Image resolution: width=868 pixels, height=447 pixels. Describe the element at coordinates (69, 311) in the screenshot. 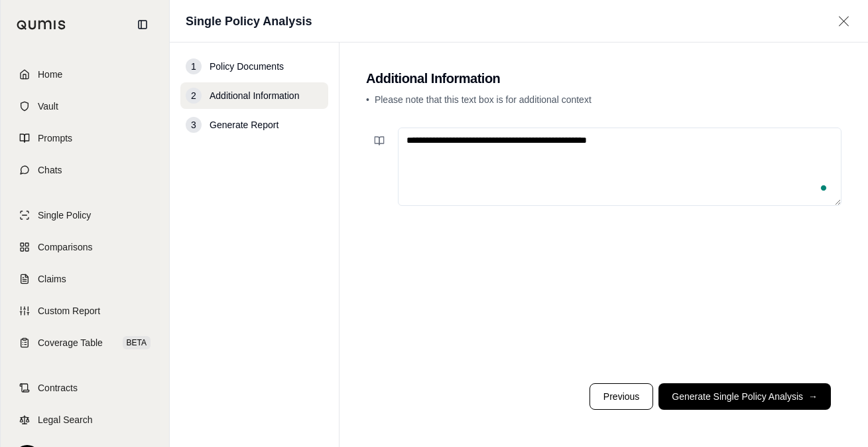

I see `span: Custom Report` at that location.